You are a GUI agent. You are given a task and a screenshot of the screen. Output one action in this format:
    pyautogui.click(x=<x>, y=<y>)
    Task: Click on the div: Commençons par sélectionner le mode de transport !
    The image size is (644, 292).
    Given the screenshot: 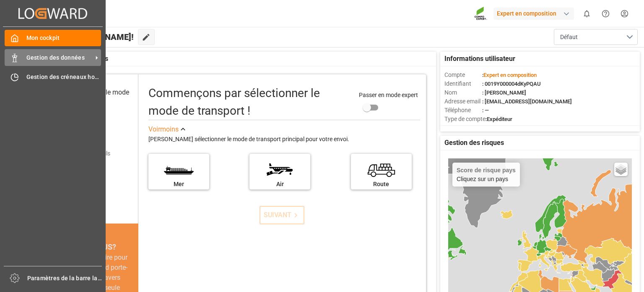 What is the action you would take?
    pyautogui.click(x=250, y=102)
    